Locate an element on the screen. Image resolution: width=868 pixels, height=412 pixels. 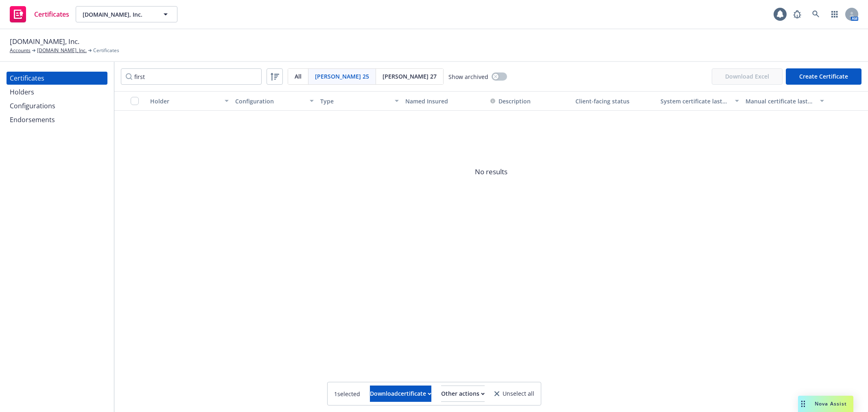
span: Nova Assist is located at coordinates (830, 404).